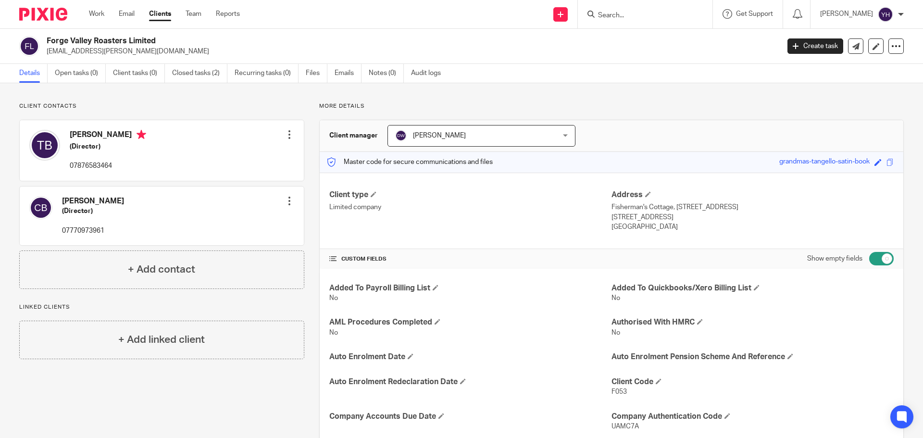  What do you see at coordinates (752, 322) in the screenshot?
I see `h4: Authorised With HMRC` at bounding box center [752, 322].